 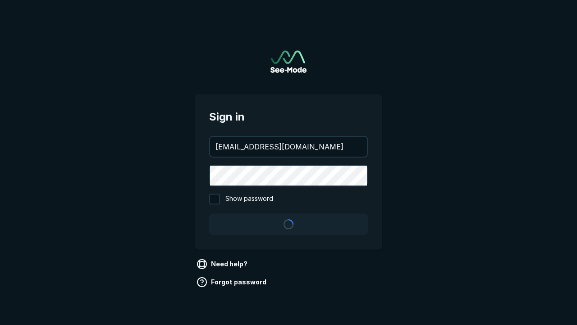 What do you see at coordinates (288, 61) in the screenshot?
I see `a: Go to sign in` at bounding box center [288, 61].